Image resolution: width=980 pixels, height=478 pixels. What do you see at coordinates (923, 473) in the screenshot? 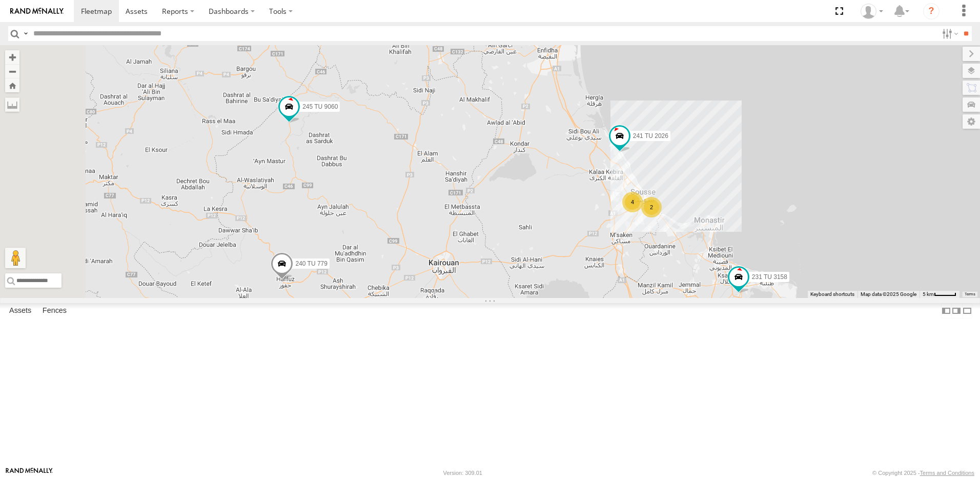
I see `div: © Copyright 2025 -` at bounding box center [923, 473].